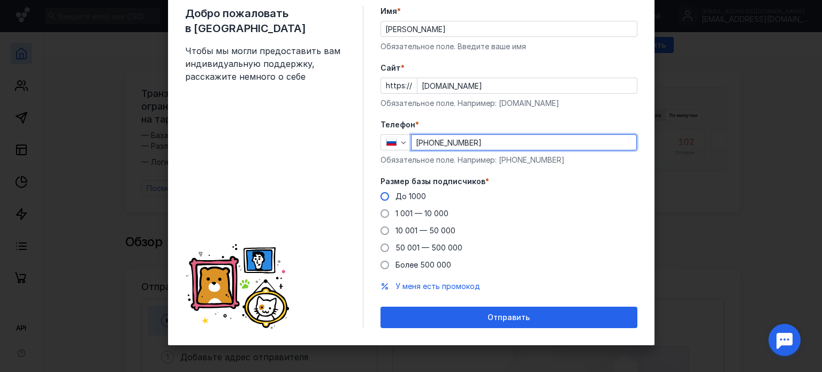 Image resolution: width=822 pixels, height=372 pixels. What do you see at coordinates (410, 196) in the screenshot?
I see `span: До 1000` at bounding box center [410, 196].